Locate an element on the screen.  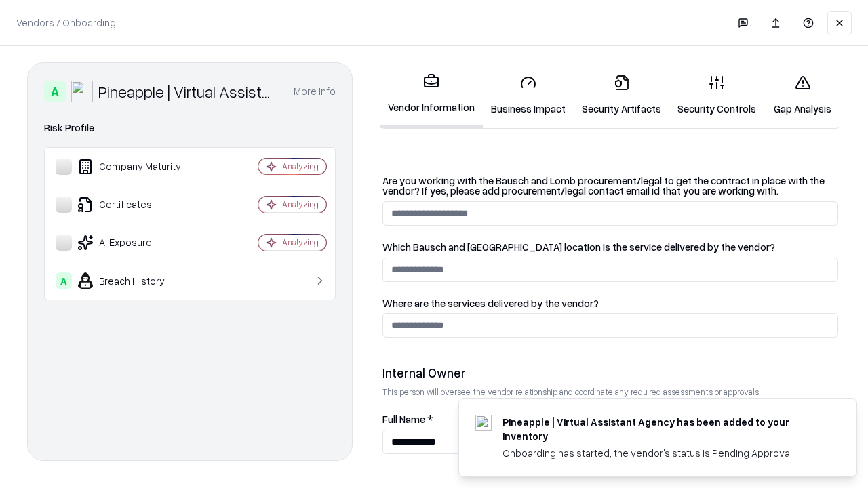
a: Security Artifacts is located at coordinates (621, 95).